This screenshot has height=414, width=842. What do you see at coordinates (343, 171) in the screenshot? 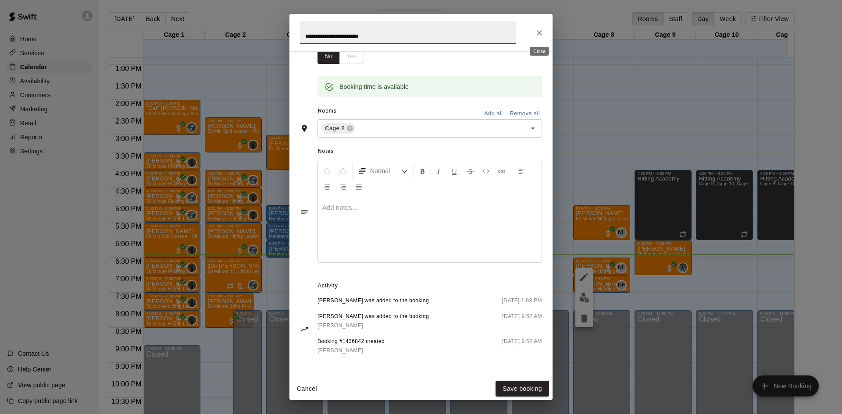
I see `button: Redo` at bounding box center [343, 171].